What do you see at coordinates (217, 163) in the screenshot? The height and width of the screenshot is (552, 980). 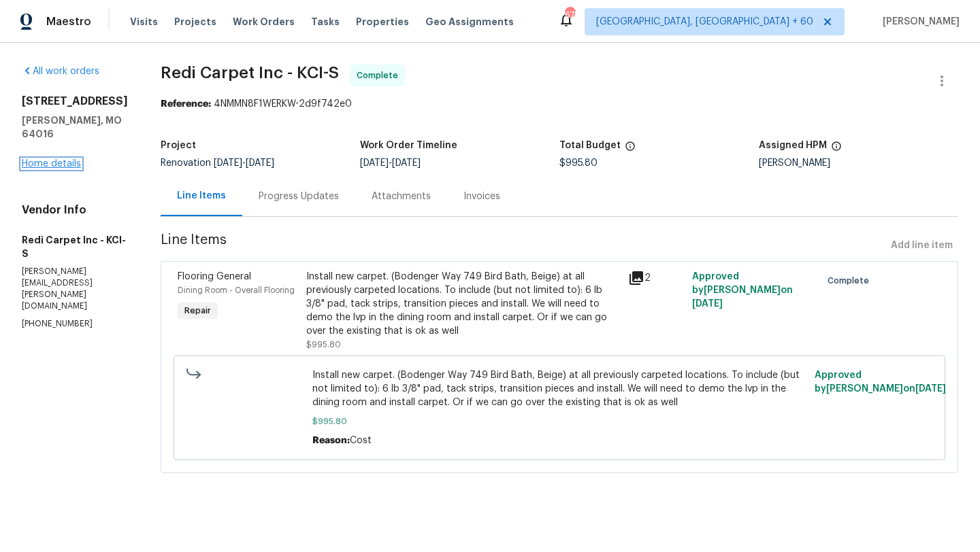 I see `span: Renovation` at bounding box center [217, 163].